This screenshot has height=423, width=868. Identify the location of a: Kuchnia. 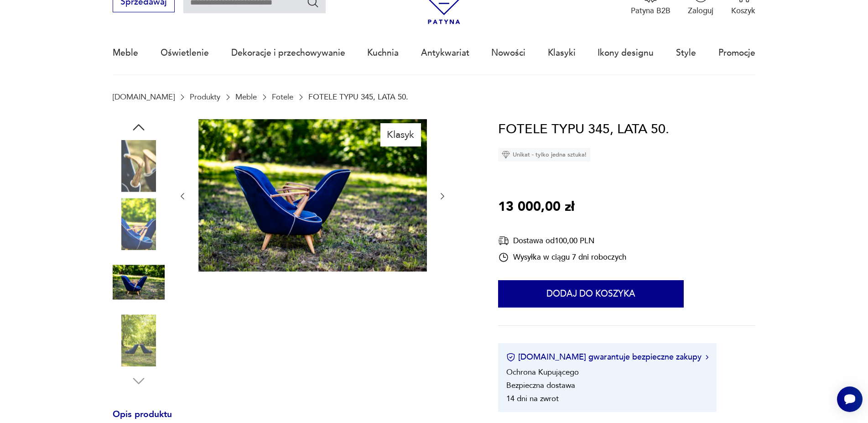
(383, 53).